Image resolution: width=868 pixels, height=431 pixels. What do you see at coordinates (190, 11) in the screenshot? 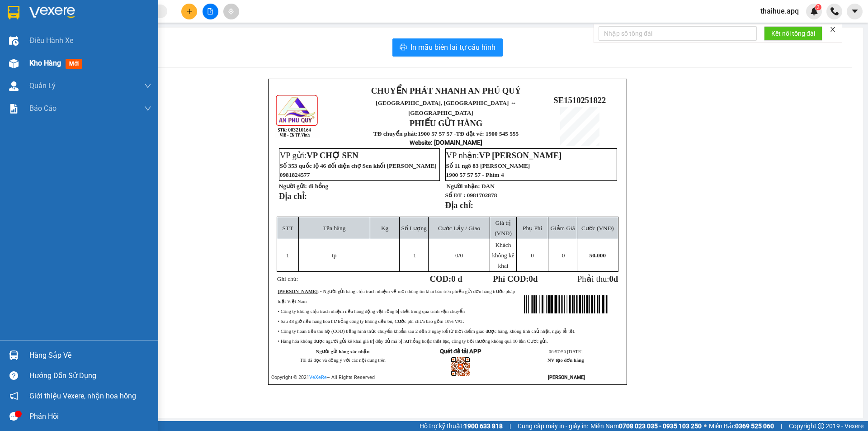
I see `span: plus` at bounding box center [190, 11].